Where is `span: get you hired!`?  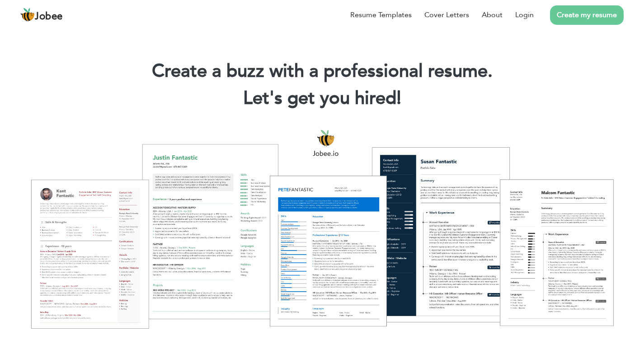
span: get you hired! is located at coordinates (344, 98).